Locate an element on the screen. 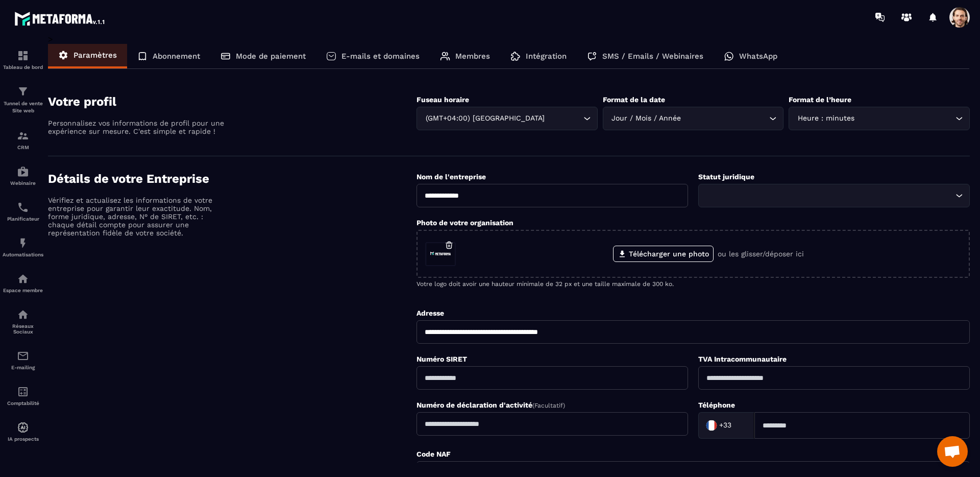 Image resolution: width=980 pixels, height=477 pixels. a: schedulerschedulerPlanificateur is located at coordinates (23, 212).